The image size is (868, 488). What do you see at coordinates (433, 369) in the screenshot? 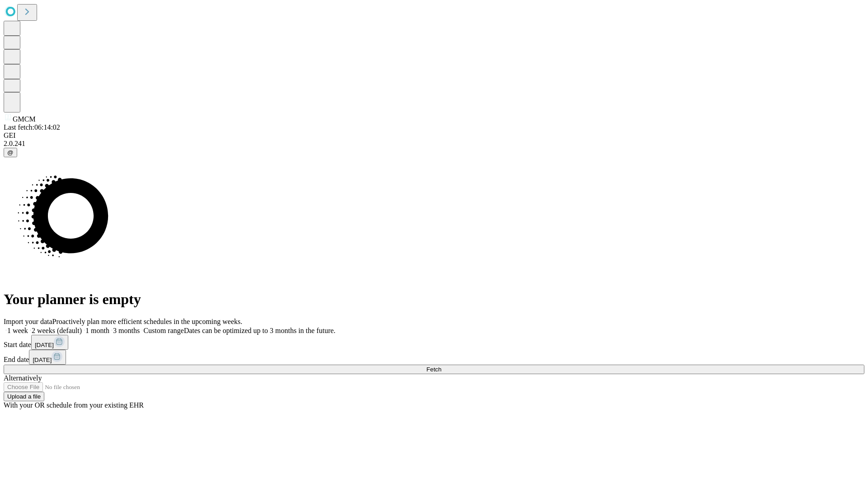
I see `span: Fetch` at bounding box center [433, 369].